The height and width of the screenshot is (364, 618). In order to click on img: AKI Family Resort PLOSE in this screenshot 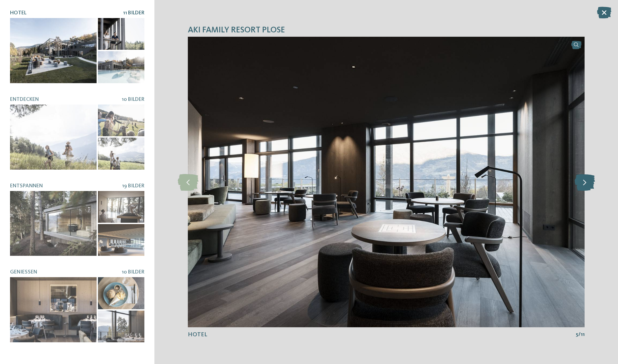, I will do `click(386, 182)`.